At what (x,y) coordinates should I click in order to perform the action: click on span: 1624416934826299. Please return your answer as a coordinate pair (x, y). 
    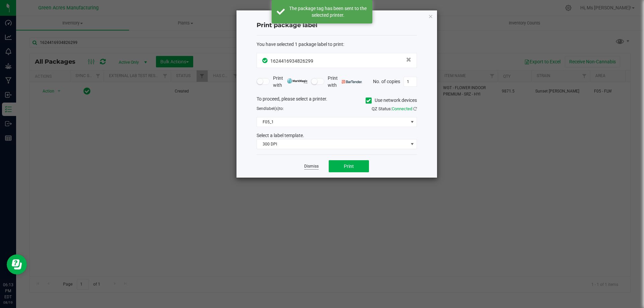
    Looking at the image, I should click on (292, 61).